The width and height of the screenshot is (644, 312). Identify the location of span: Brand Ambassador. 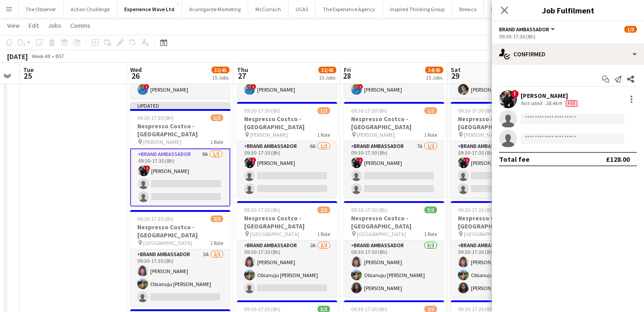
(524, 29).